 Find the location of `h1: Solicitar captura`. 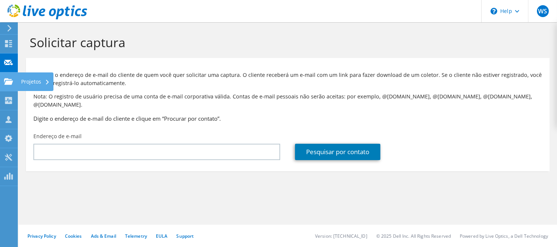

h1: Solicitar captura is located at coordinates (286, 42).